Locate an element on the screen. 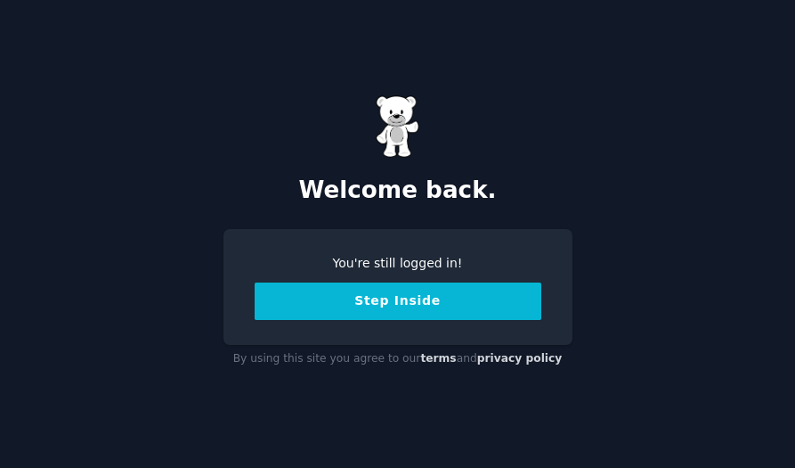  button: Step Inside is located at coordinates (398, 301).